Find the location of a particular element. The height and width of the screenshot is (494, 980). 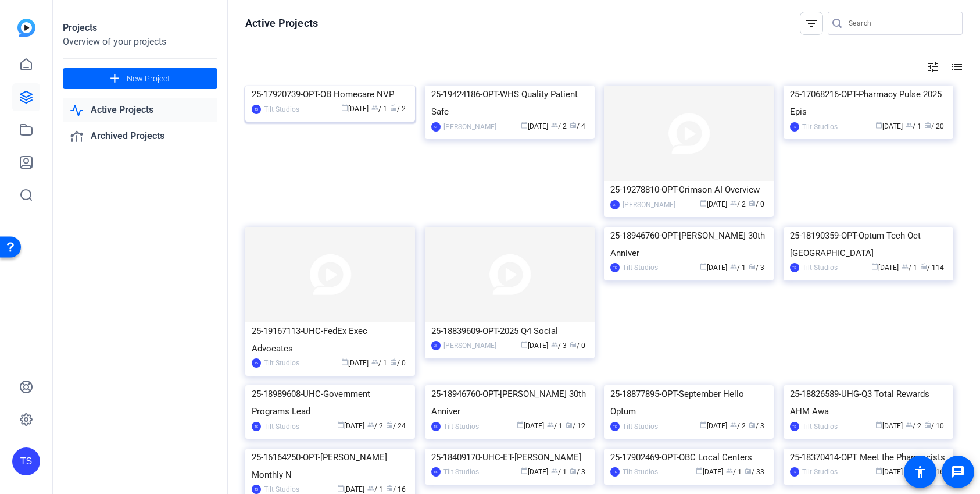

div: 25-19278810-OPT-Crimson AI Overview is located at coordinates (689, 190).